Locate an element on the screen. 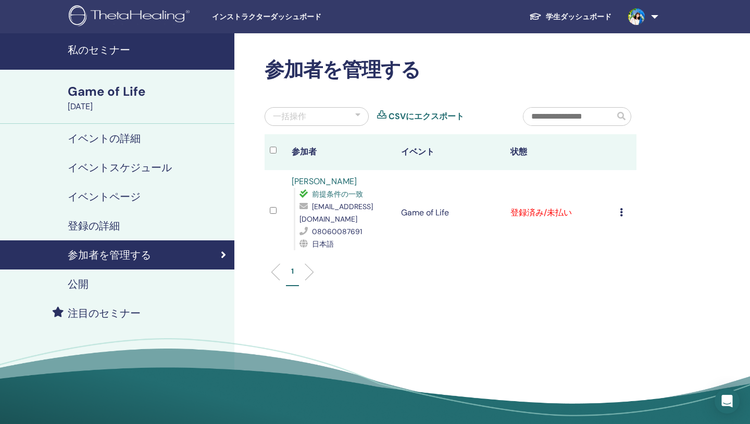 This screenshot has height=424, width=750. h2: 参加者を管理する is located at coordinates (450, 70).